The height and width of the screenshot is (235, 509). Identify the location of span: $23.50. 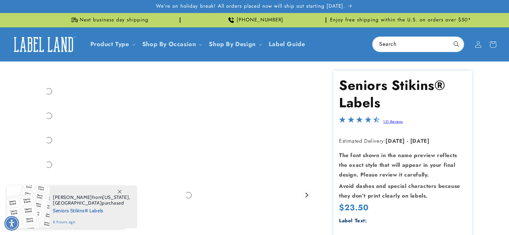
(354, 208).